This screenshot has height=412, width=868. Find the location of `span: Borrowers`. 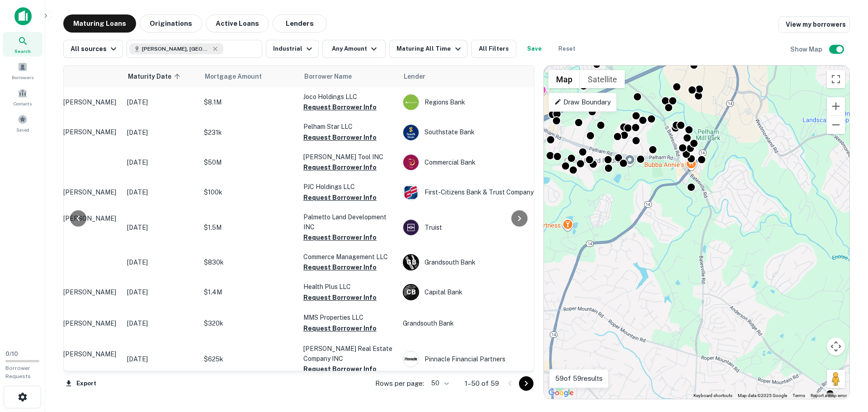

span: Borrowers is located at coordinates (22, 77).